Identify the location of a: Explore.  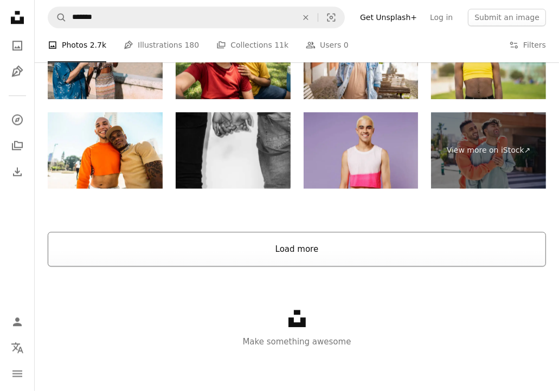
(17, 120).